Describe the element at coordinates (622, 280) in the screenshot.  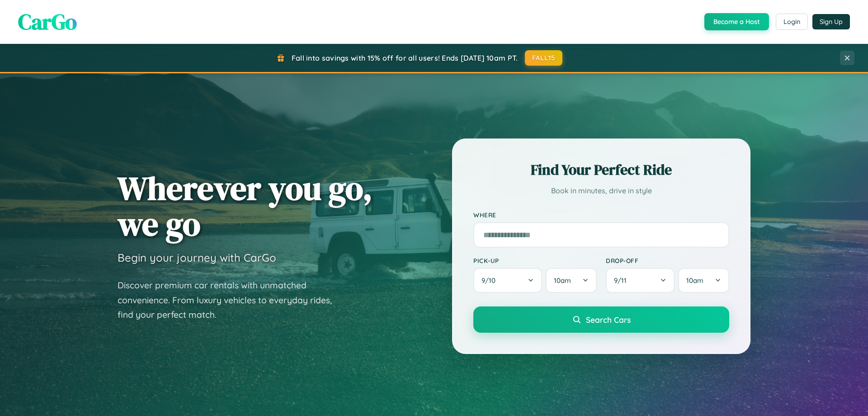
I see `span: 9 / 11` at that location.